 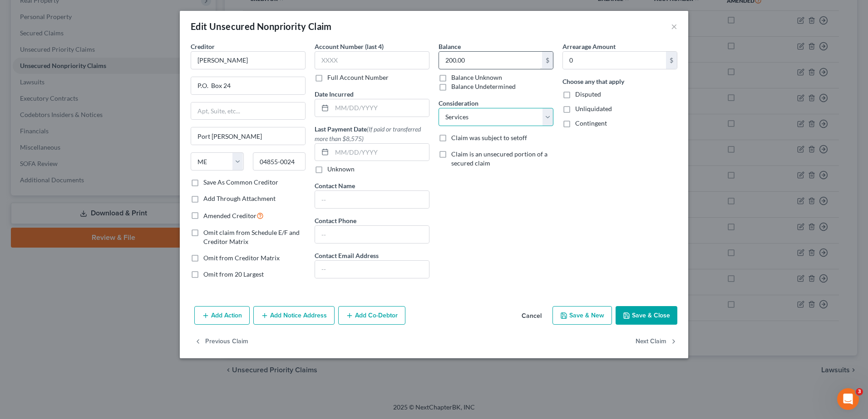 What do you see at coordinates (241, 183) in the screenshot?
I see `label: Save As Common Creditor` at bounding box center [241, 183].